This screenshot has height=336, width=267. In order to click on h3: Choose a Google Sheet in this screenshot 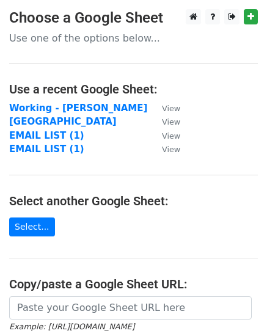, I will do `click(133, 18)`.